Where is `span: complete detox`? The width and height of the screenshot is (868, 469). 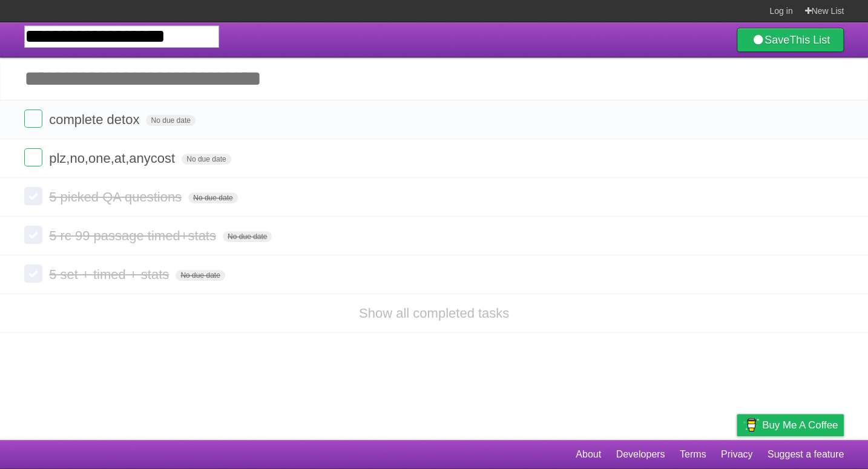
span: complete detox is located at coordinates (95, 119).